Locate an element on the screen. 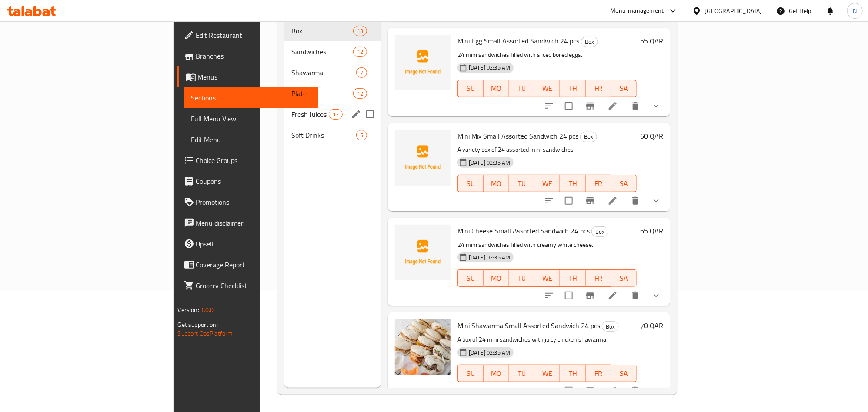 The image size is (868, 412). span: Shawarma is located at coordinates (323, 72).